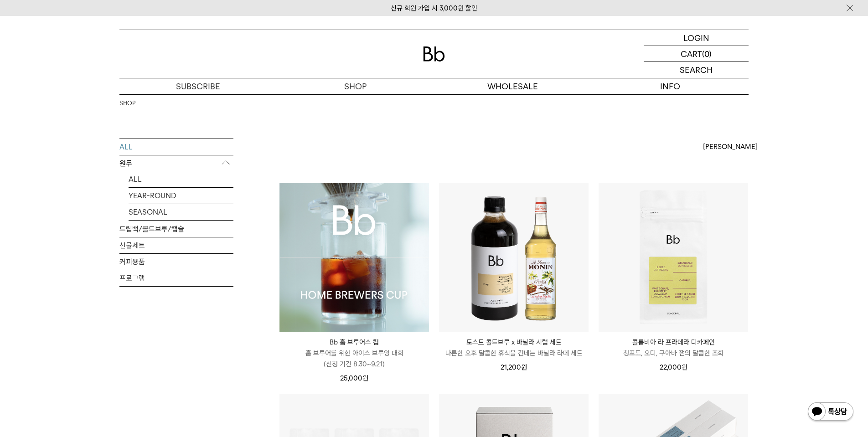  I want to click on a: 토스트 콜드브루 x 바닐라 시럽 세트, so click(514, 258).